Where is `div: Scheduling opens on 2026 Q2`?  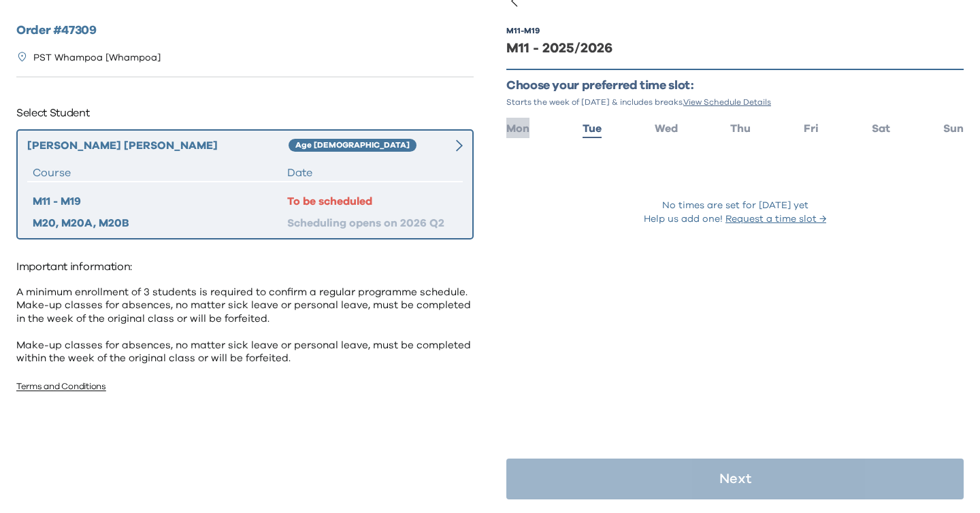
div: Scheduling opens on 2026 Q2 is located at coordinates (372, 223).